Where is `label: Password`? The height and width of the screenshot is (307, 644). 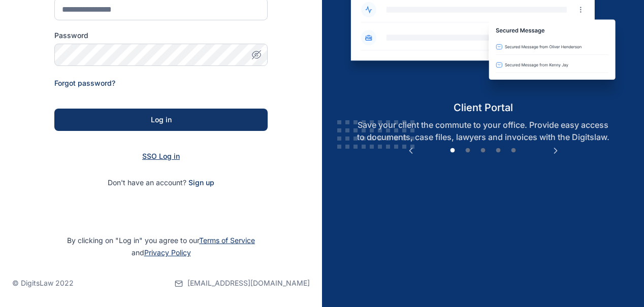
label: Password is located at coordinates (161, 35).